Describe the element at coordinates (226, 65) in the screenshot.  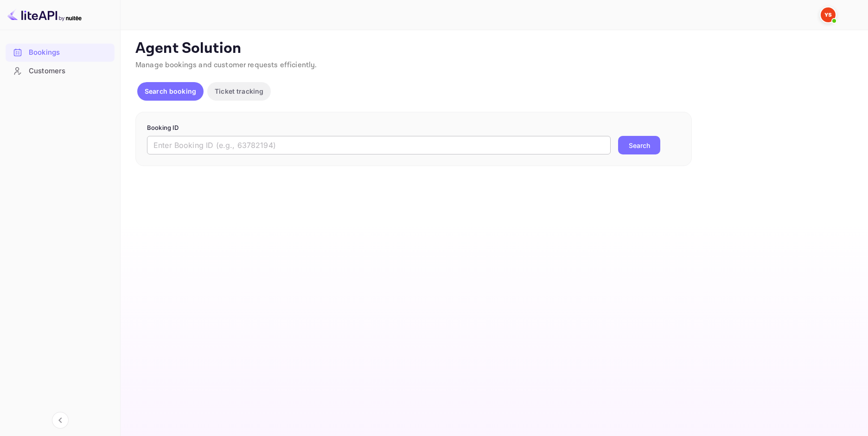
I see `span: Manage bookings and customer requests efficiently.` at that location.